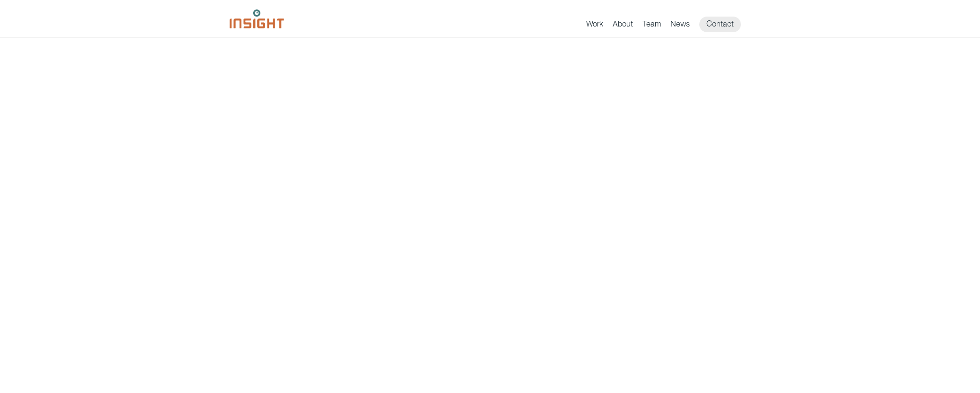  What do you see at coordinates (594, 26) in the screenshot?
I see `a: Work` at bounding box center [594, 26].